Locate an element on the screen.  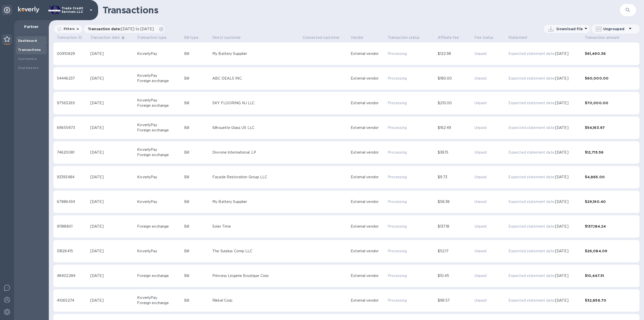
div: 41065274 is located at coordinates (73, 300).